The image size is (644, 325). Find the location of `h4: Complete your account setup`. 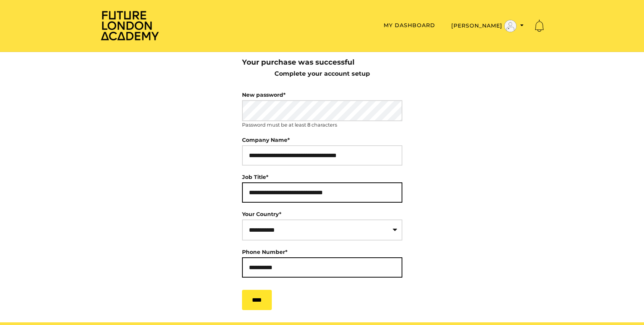

h4: Complete your account setup is located at coordinates (322, 73).